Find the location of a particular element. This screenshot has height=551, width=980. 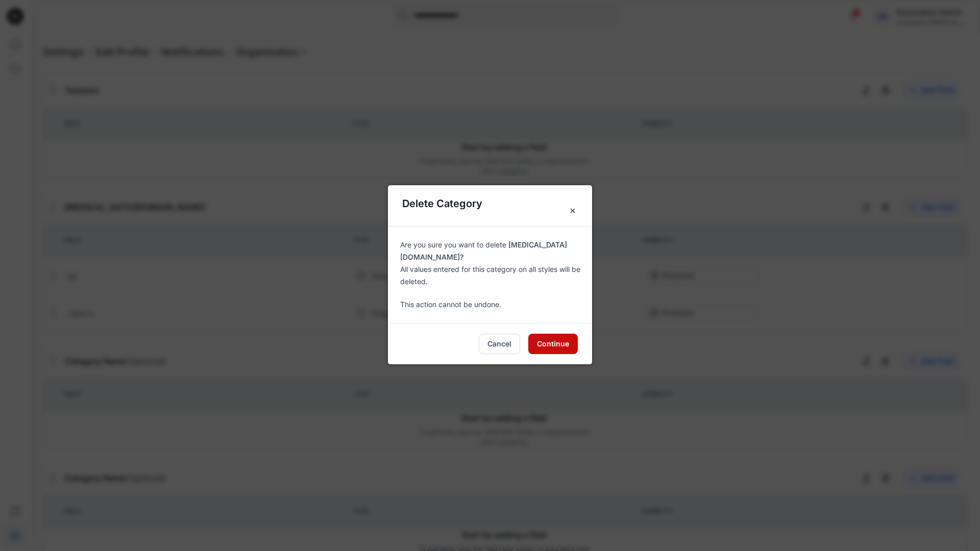

p: Delete Category is located at coordinates (490, 204).